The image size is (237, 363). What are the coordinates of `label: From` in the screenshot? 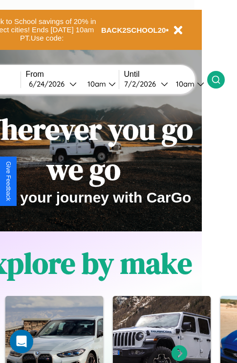 It's located at (72, 74).